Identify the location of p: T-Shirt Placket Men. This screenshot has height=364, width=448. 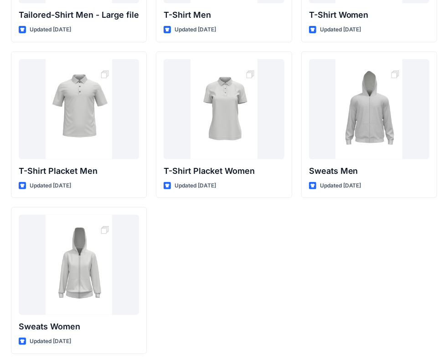
(79, 171).